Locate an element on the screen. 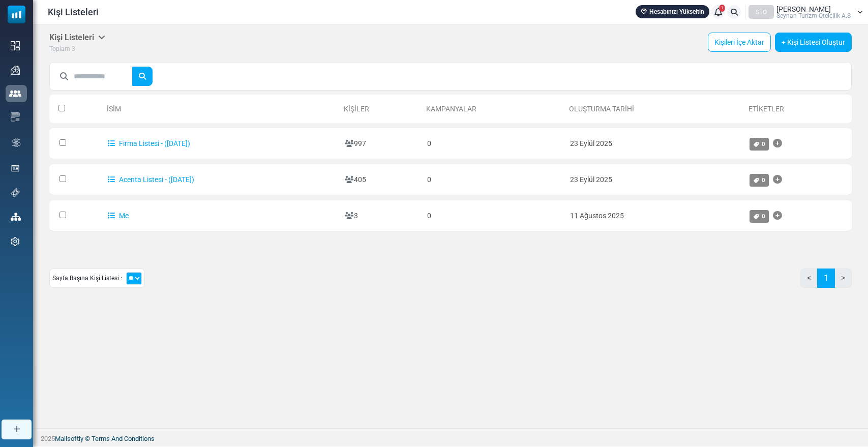 The height and width of the screenshot is (447, 868). a: Me is located at coordinates (118, 215).